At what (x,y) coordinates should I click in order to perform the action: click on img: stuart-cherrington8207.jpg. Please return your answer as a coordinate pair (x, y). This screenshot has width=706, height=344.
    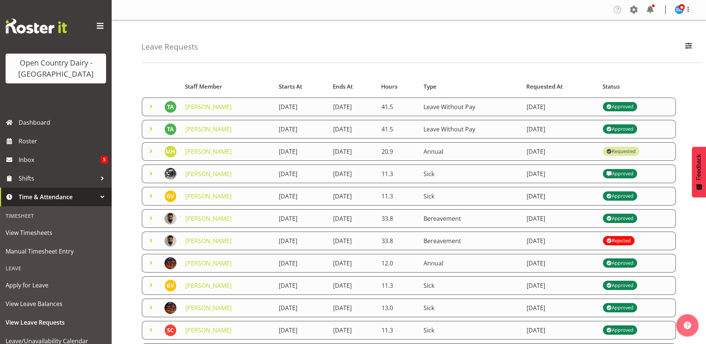
    Looking at the image, I should click on (170, 330).